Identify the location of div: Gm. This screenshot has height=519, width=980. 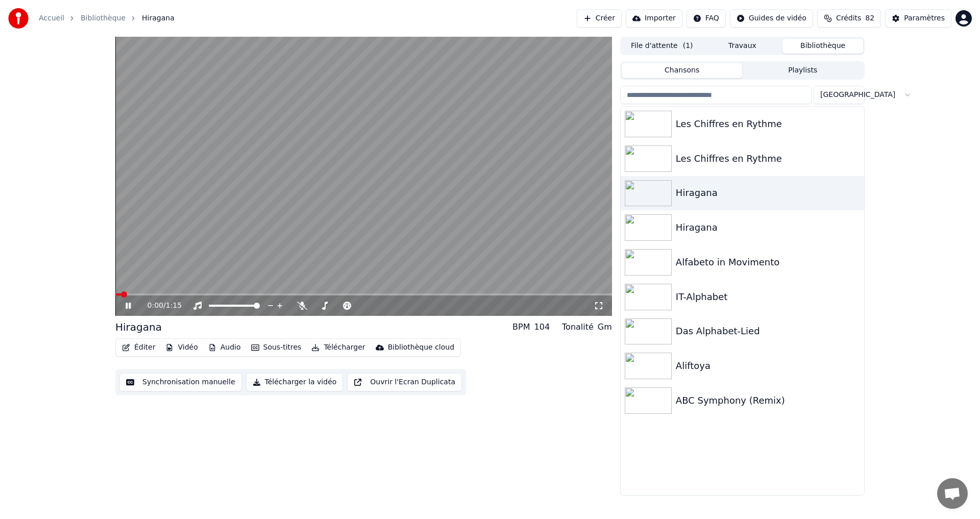
(605, 327).